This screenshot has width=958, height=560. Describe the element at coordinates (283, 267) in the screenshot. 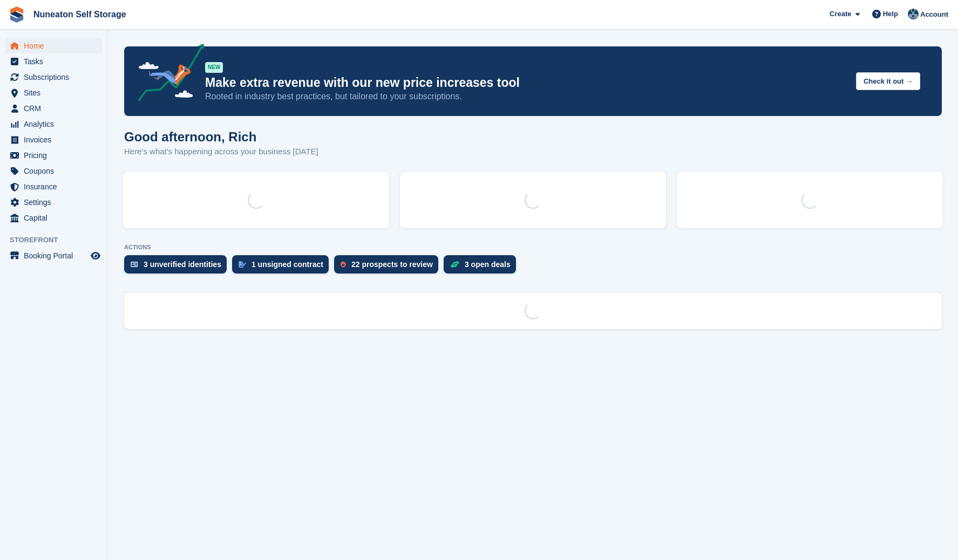

I see `a: 1 unsigned contract` at that location.